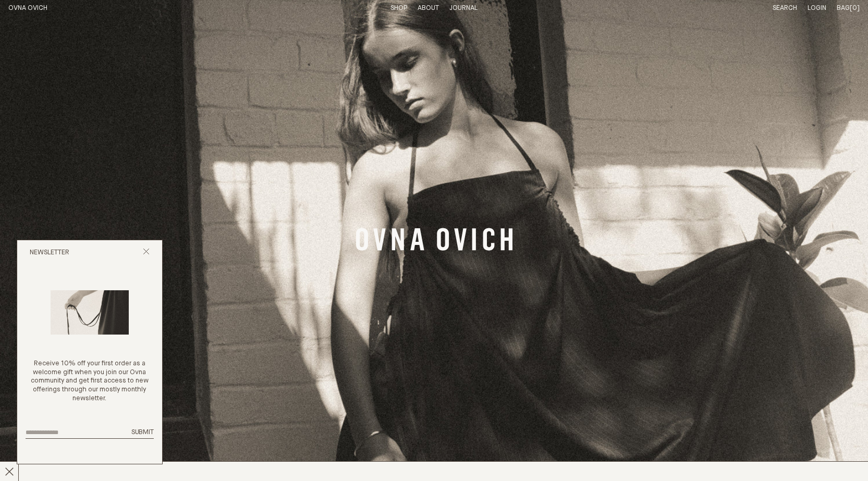 This screenshot has height=481, width=868. Describe the element at coordinates (817, 8) in the screenshot. I see `a: Login` at that location.